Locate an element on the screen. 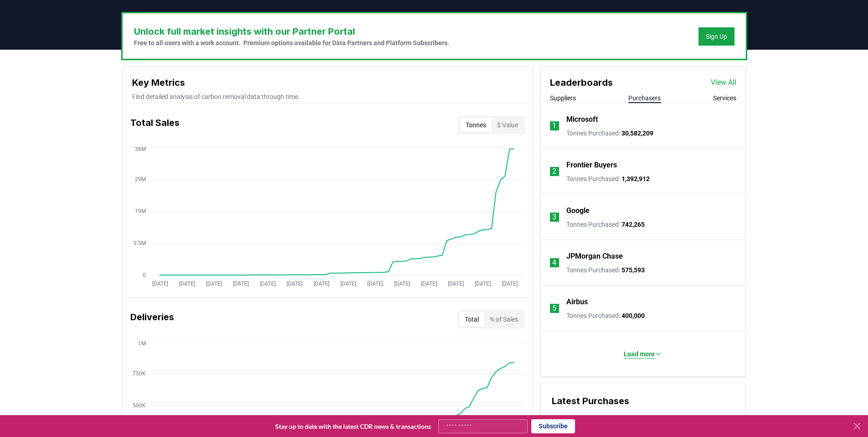  a: Airbus is located at coordinates (577, 302).